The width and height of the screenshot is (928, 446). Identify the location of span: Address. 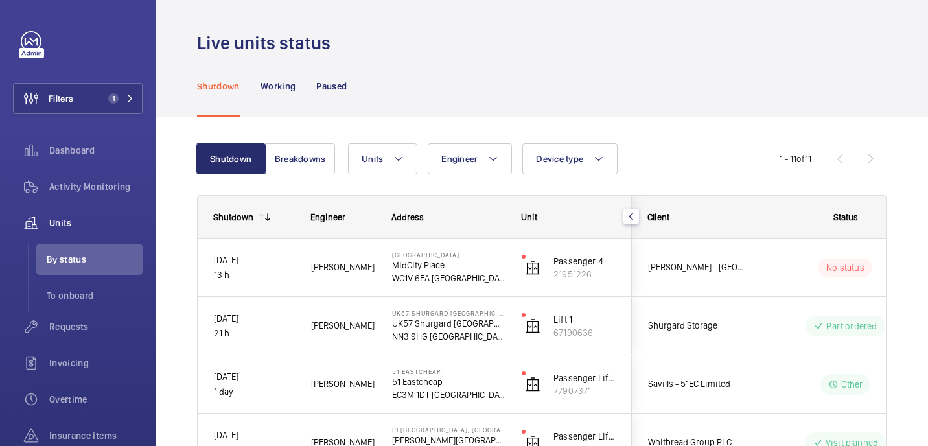
(408, 217).